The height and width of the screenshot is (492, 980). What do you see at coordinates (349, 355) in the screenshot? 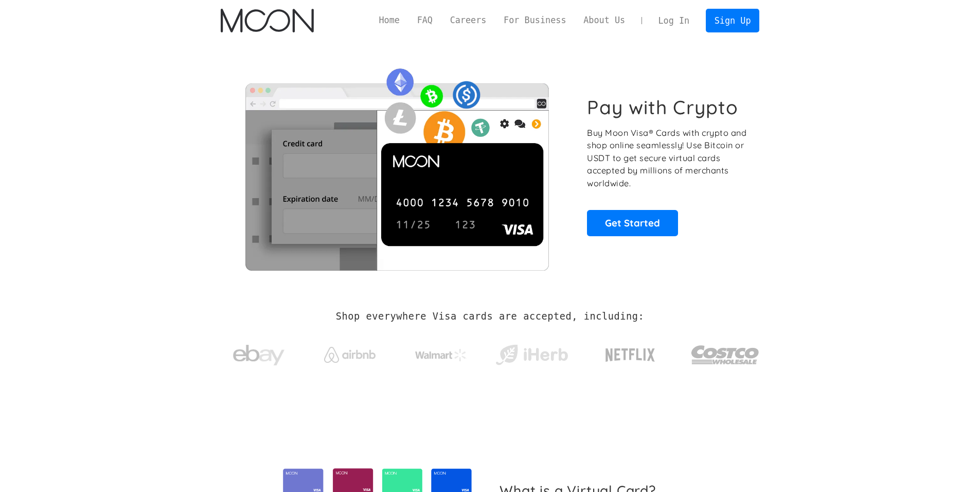
I see `img: Airbnb` at bounding box center [349, 355].